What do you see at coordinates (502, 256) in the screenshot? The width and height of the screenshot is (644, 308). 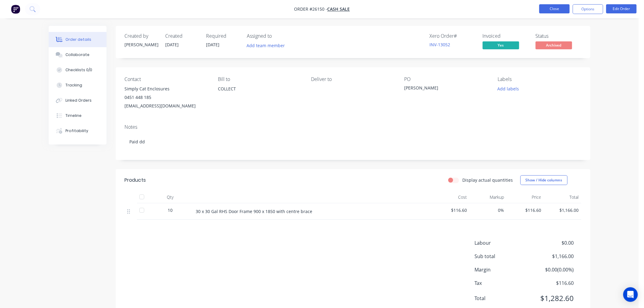 I see `span: Sub total` at bounding box center [502, 256].